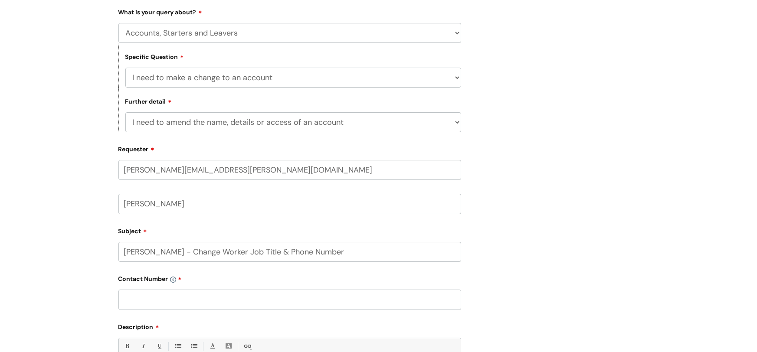 The image size is (757, 352). What do you see at coordinates (159, 346) in the screenshot?
I see `a: Underline(Ctrl-U)` at bounding box center [159, 346].